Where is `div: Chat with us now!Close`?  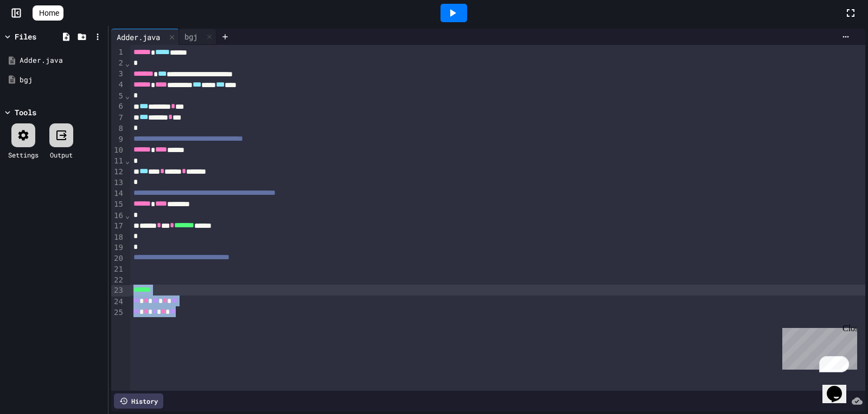 div: Chat with us now!Close is located at coordinates (40, 36).